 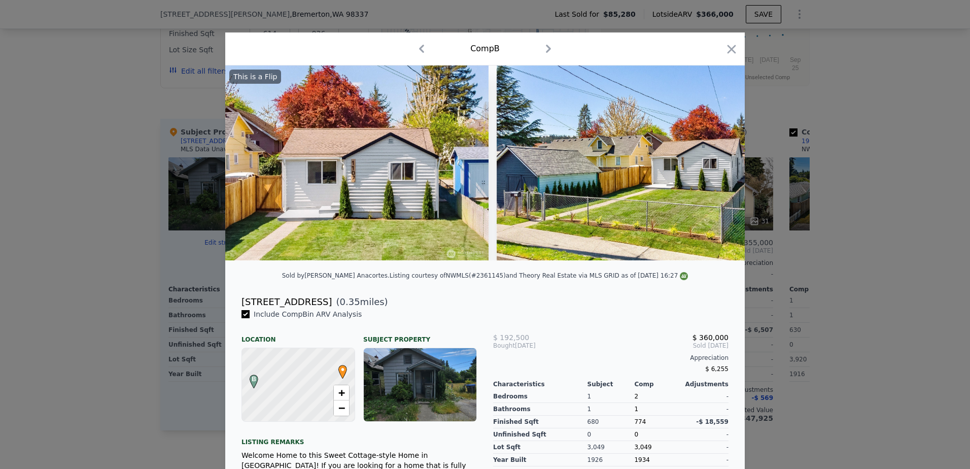 I want to click on div: Location, so click(x=298, y=335).